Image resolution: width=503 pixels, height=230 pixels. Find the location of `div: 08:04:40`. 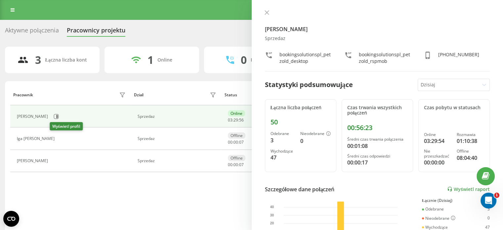

div: 08:04:40 is located at coordinates (470, 158).